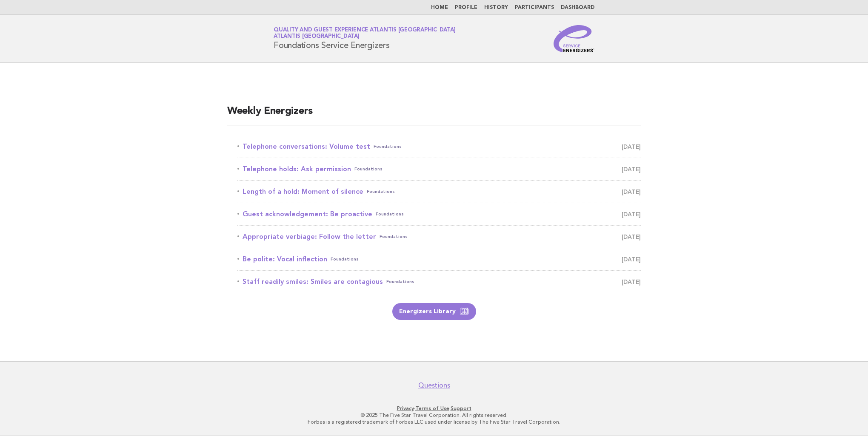  What do you see at coordinates (434, 312) in the screenshot?
I see `a: Energizers Library` at bounding box center [434, 312].